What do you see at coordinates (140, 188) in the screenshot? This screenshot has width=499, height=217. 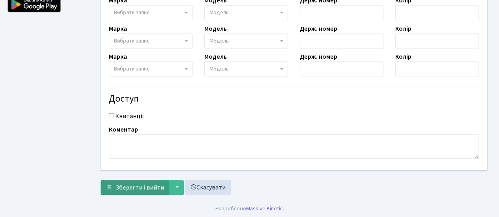 I see `span: Зберегти і вийти` at bounding box center [140, 188].